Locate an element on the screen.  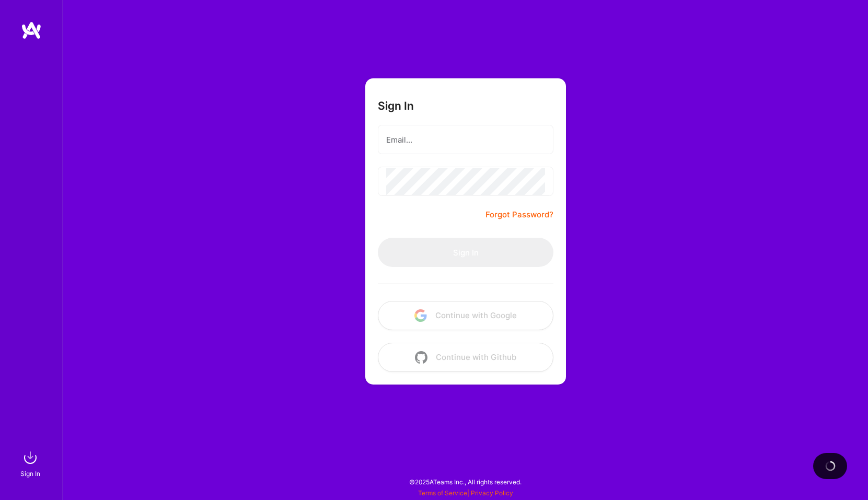
img: sign in is located at coordinates (30, 458).